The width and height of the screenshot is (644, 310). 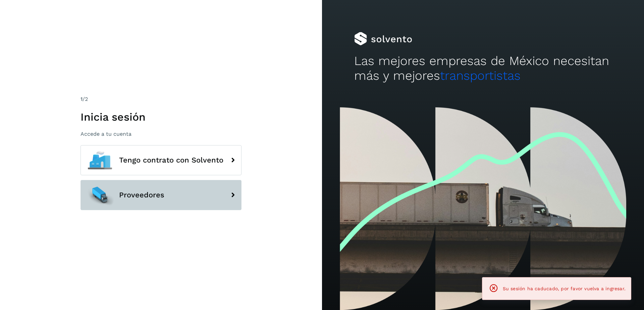 What do you see at coordinates (171, 160) in the screenshot?
I see `span: Tengo contrato con Solvento` at bounding box center [171, 160].